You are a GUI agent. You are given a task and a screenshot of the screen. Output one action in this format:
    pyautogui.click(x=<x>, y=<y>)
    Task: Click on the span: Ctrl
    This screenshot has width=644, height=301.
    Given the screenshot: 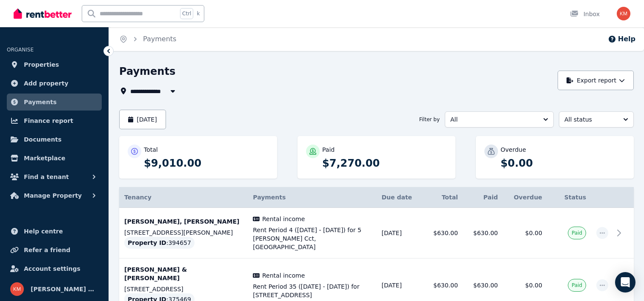 What is the action you would take?
    pyautogui.click(x=186, y=13)
    